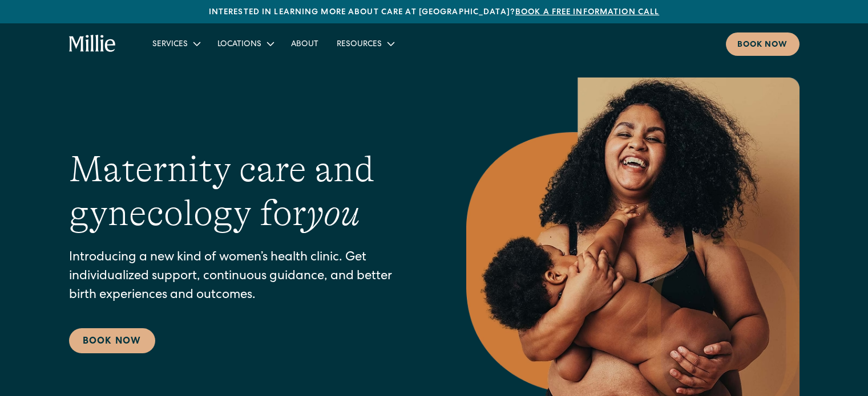  What do you see at coordinates (245, 192) in the screenshot?
I see `h1: Maternity care and gynecology for` at bounding box center [245, 192].